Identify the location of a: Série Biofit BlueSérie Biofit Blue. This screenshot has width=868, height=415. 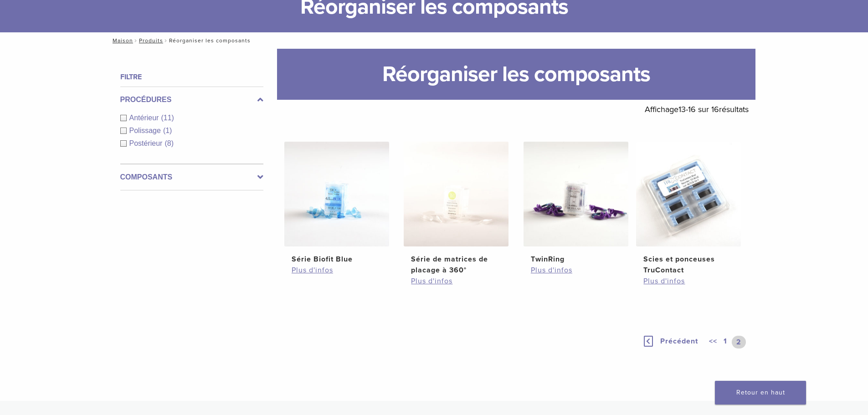
(337, 203).